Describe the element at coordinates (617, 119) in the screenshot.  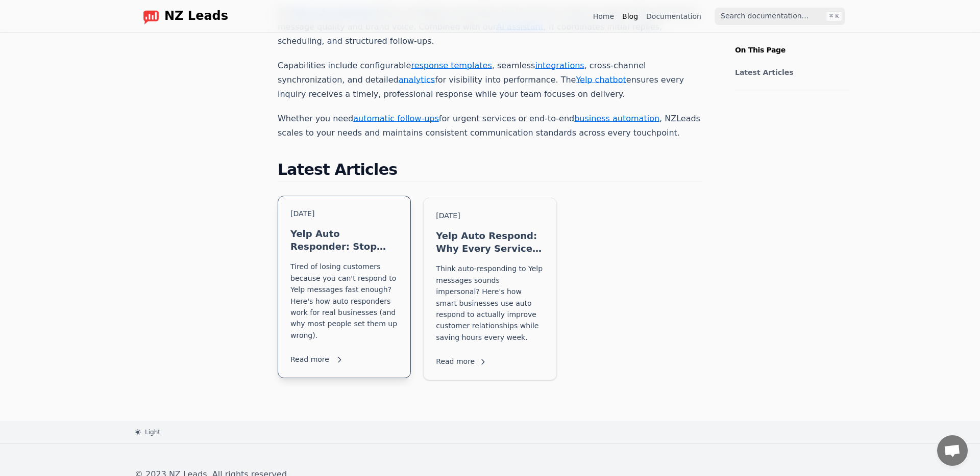
I see `a: business automation` at that location.